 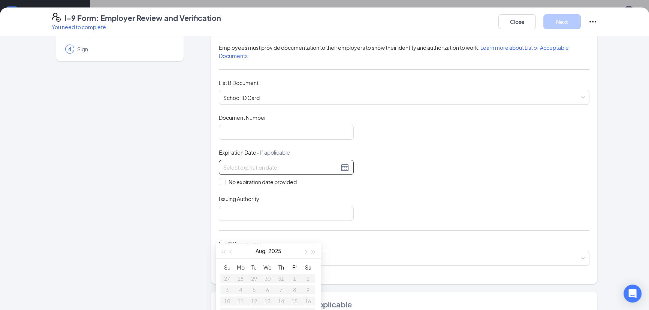 I want to click on span: Issuing Authority, so click(x=239, y=199).